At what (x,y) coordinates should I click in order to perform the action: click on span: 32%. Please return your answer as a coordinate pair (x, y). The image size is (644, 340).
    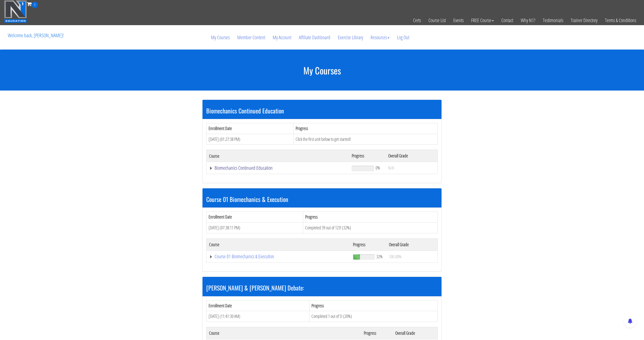
    Looking at the image, I should click on (380, 257).